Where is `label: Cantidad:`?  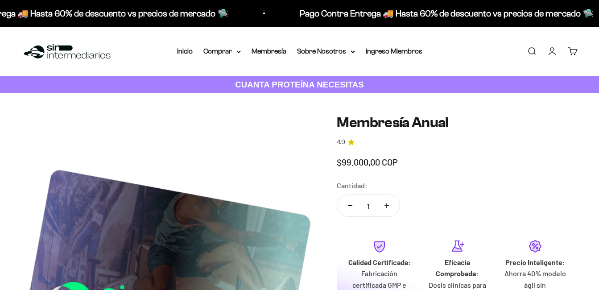
label: Cantidad: is located at coordinates (352, 185).